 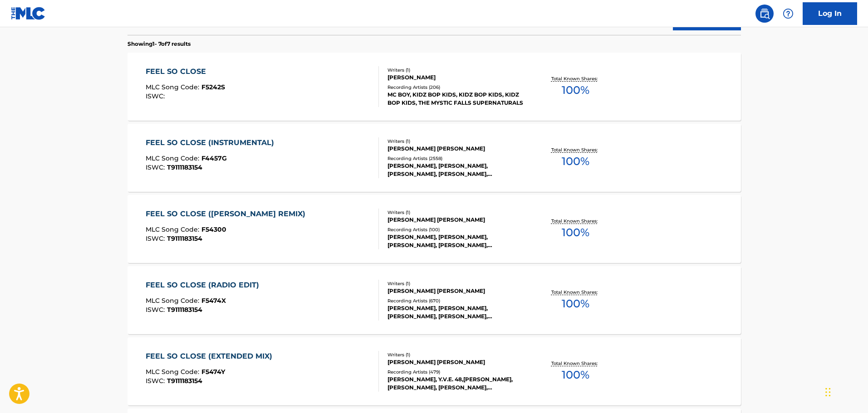 I want to click on div: Recording Artists ( 479 ), so click(x=456, y=372).